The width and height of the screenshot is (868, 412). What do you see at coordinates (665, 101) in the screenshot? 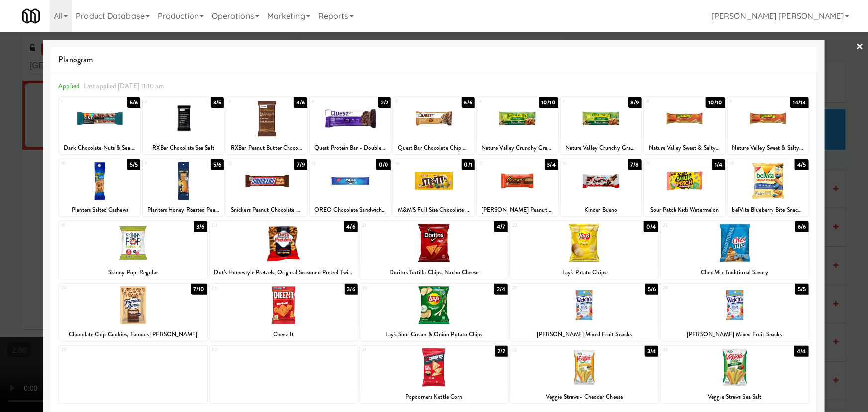
I see `div: 8` at bounding box center [665, 101].